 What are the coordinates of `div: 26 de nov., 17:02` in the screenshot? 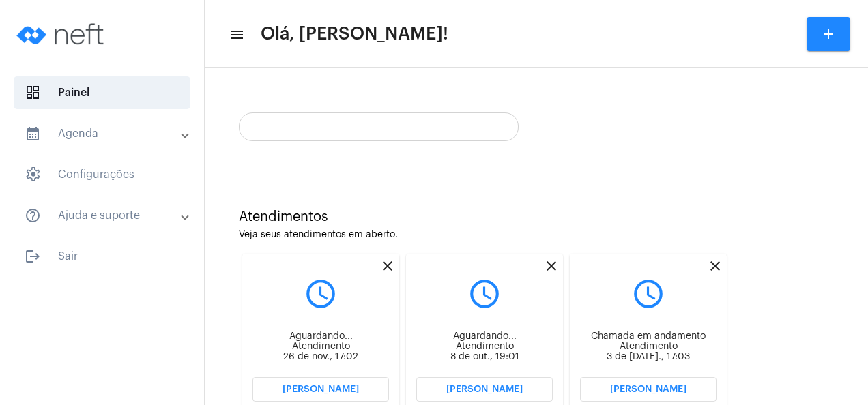 It's located at (320, 357).